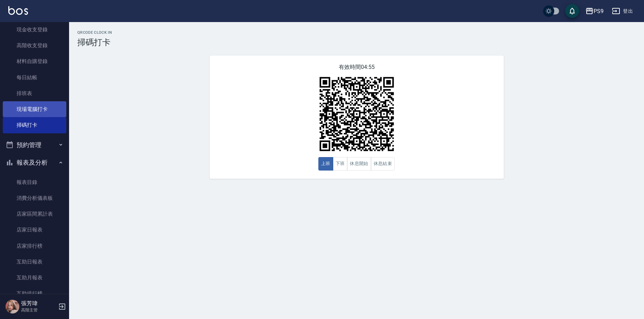 This screenshot has width=644, height=319. Describe the element at coordinates (35, 93) in the screenshot. I see `a: 排班表` at that location.